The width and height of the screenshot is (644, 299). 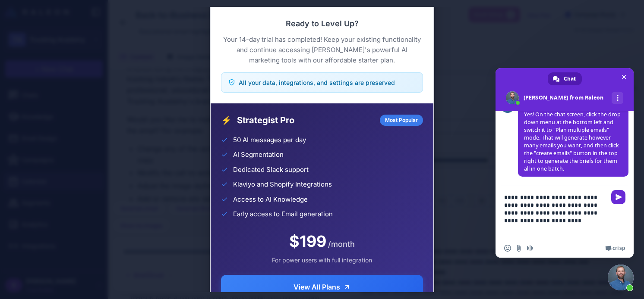 What do you see at coordinates (308, 242) in the screenshot?
I see `span: $199` at bounding box center [308, 242].